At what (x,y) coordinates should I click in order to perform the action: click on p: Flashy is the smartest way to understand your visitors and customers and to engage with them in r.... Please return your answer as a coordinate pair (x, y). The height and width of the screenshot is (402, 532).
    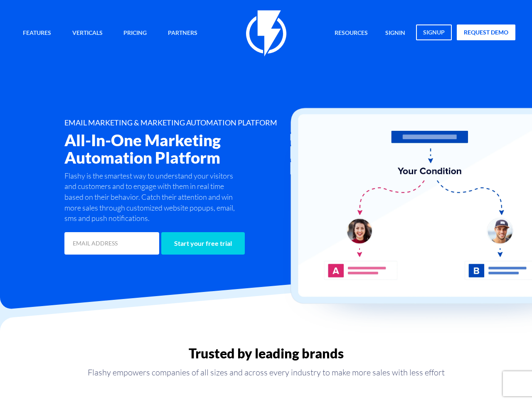
    Looking at the image, I should click on (152, 197).